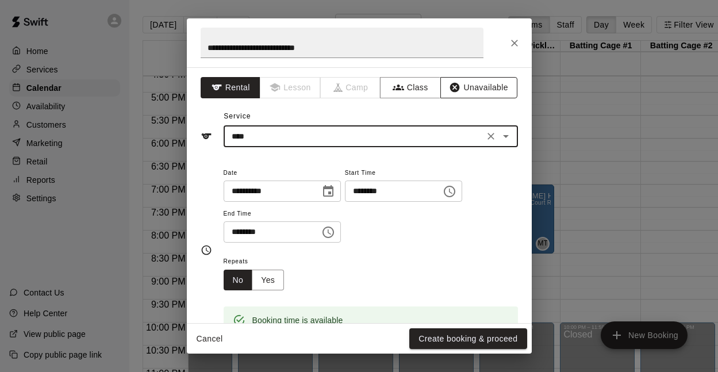 The width and height of the screenshot is (718, 372). Describe the element at coordinates (282, 173) in the screenshot. I see `span: Date` at that location.